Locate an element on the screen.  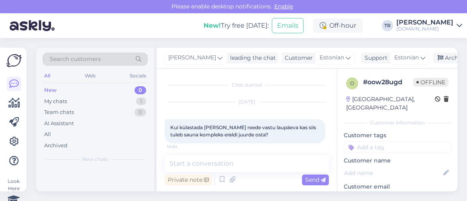
div: Customer information is located at coordinates (397, 123).